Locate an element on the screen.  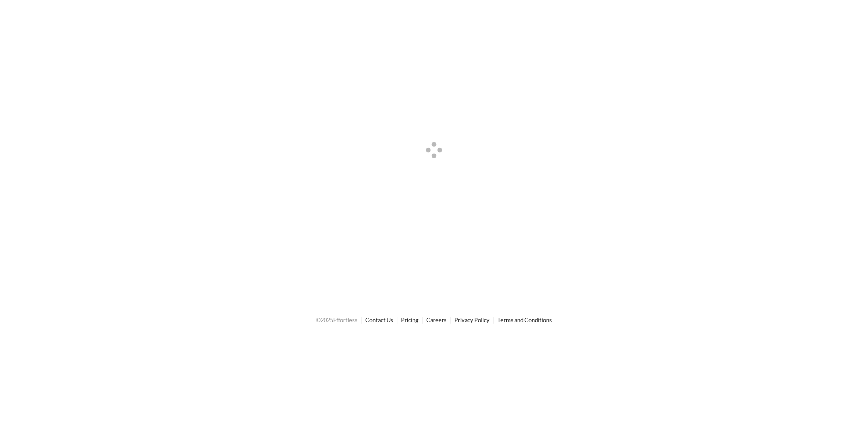
a: Pricing is located at coordinates (409, 320).